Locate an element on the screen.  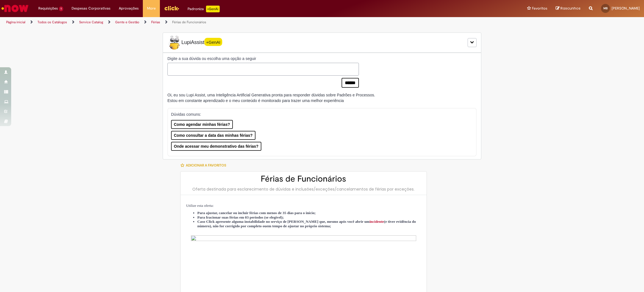
img: Lupi is located at coordinates (174, 43).